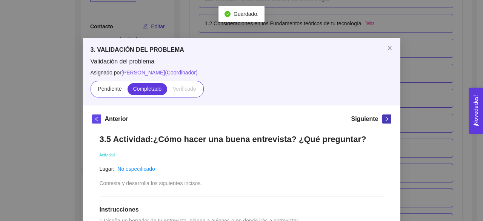 This screenshot has height=221, width=483. I want to click on span: right, so click(387, 119).